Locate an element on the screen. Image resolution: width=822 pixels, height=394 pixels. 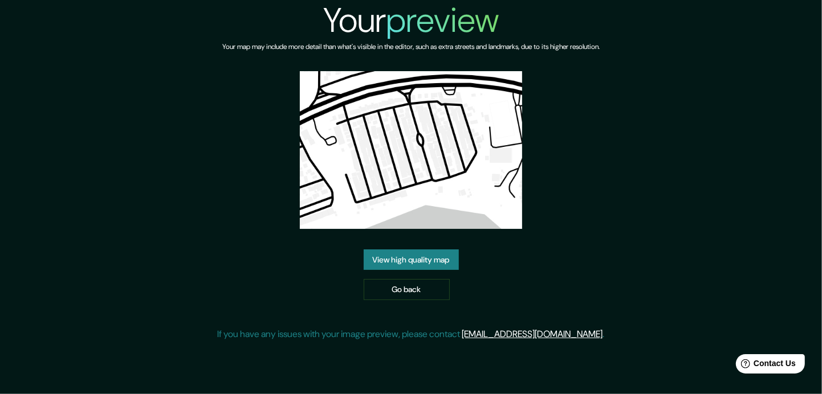
a: Go back is located at coordinates (406, 290).